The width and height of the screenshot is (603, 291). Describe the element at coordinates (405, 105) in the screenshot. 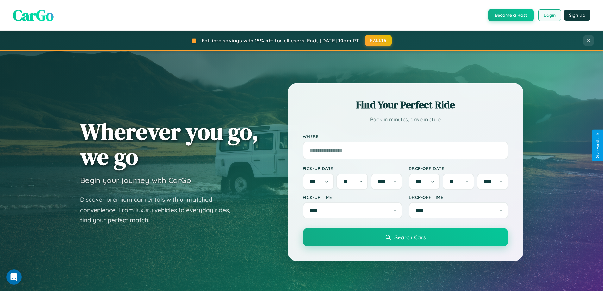

I see `h2: Find Your Perfect Ride` at that location.